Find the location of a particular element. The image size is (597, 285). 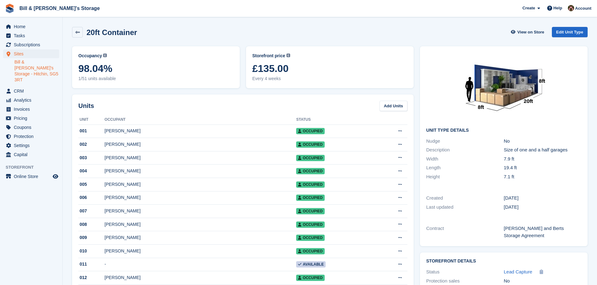

div: 010 is located at coordinates (92, 251).